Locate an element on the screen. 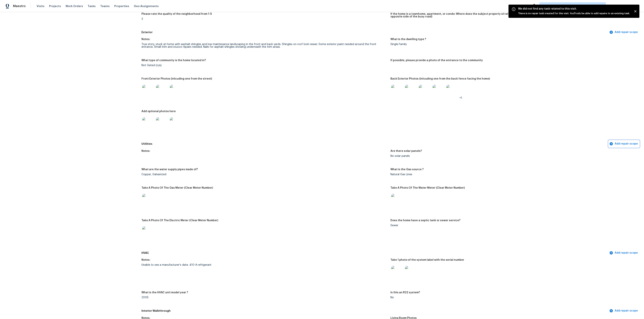  div: Unable to see a manufacturer’s date. 410-A refrigerant is located at coordinates (264, 265).